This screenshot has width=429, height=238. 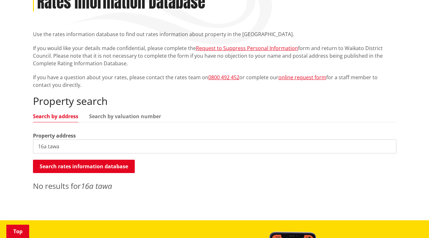 What do you see at coordinates (96, 186) in the screenshot?
I see `em: 16a tawa` at bounding box center [96, 186].